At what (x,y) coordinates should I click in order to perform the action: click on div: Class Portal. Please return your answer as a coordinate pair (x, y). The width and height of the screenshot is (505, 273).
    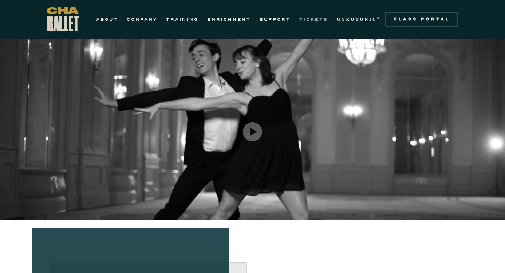
    Looking at the image, I should click on (421, 19).